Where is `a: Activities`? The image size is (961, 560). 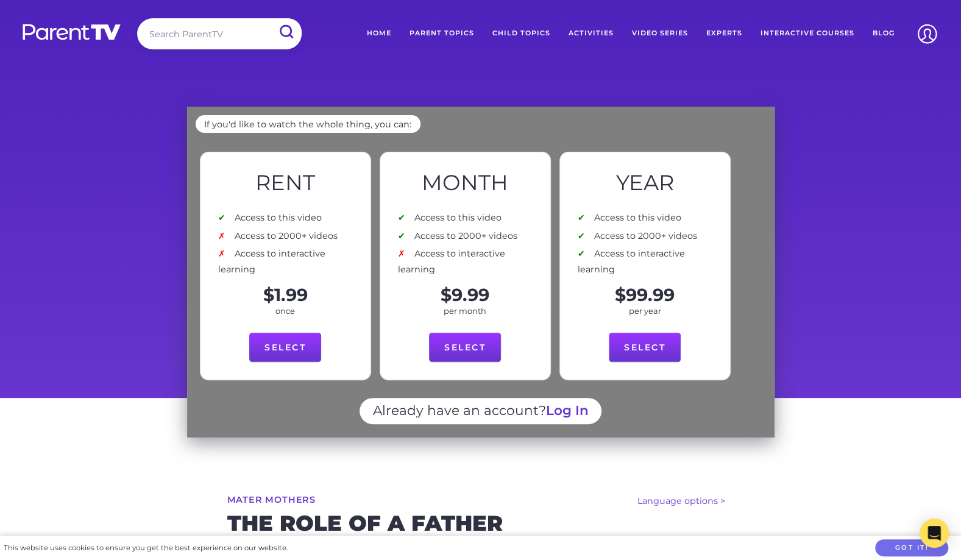
a: Activities is located at coordinates (592, 33).